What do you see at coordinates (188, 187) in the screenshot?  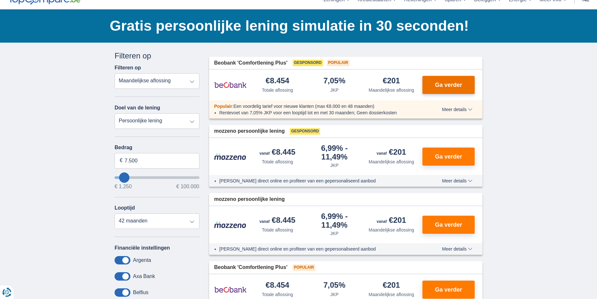 I see `span: € 100.000` at bounding box center [188, 187].